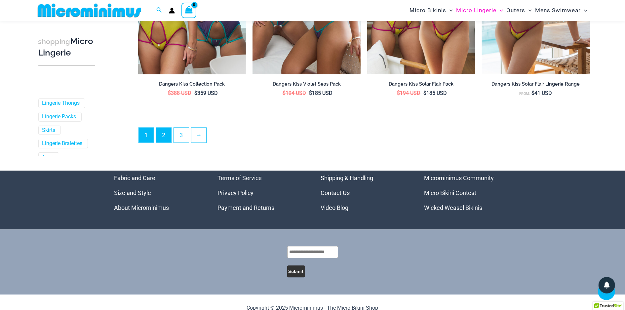  I want to click on nav: Product Pagination, so click(364, 137).